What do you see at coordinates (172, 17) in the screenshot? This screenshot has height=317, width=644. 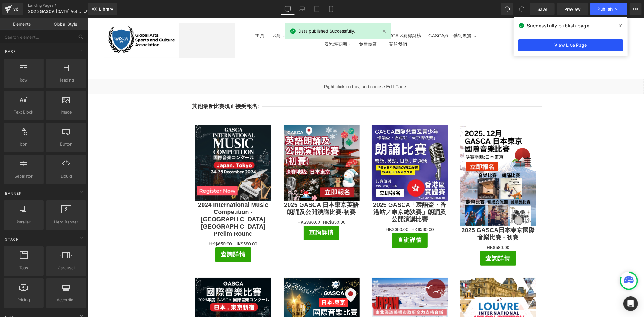 I see `span: 主頁` at bounding box center [172, 17].